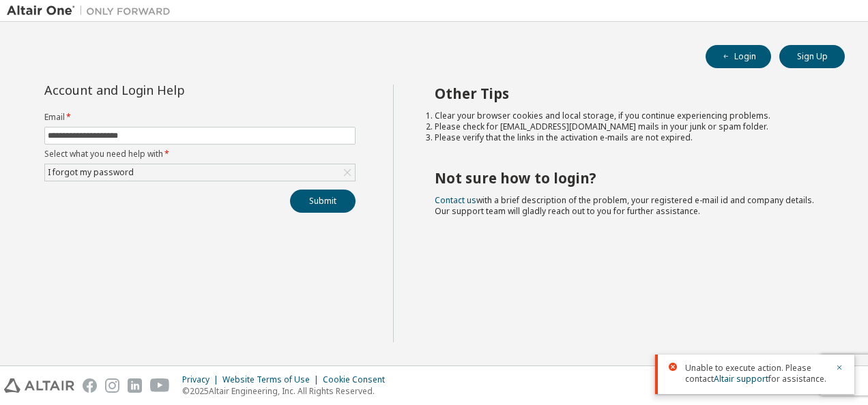  Describe the element at coordinates (812, 56) in the screenshot. I see `button: Sign Up` at that location.